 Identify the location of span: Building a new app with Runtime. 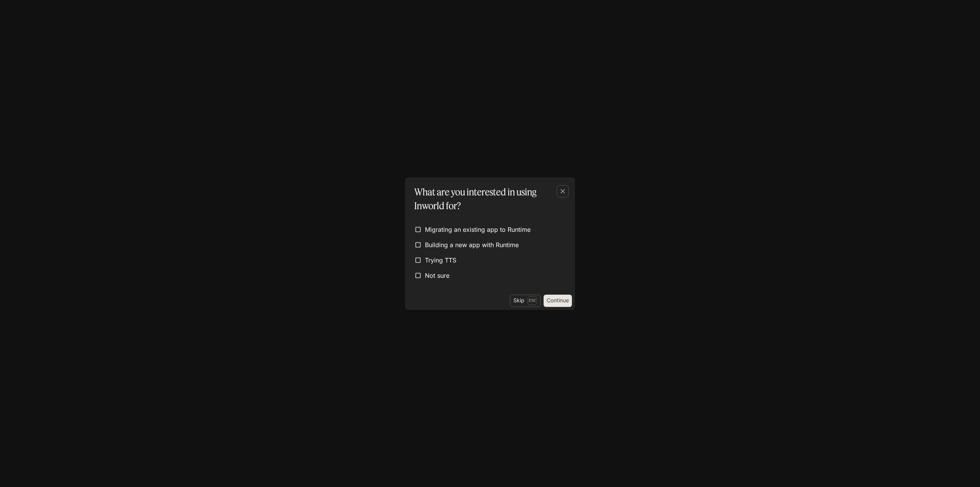
(472, 245).